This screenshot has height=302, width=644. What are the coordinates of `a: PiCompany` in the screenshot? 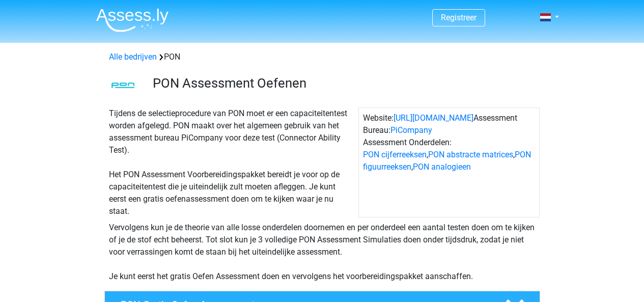 It's located at (411, 130).